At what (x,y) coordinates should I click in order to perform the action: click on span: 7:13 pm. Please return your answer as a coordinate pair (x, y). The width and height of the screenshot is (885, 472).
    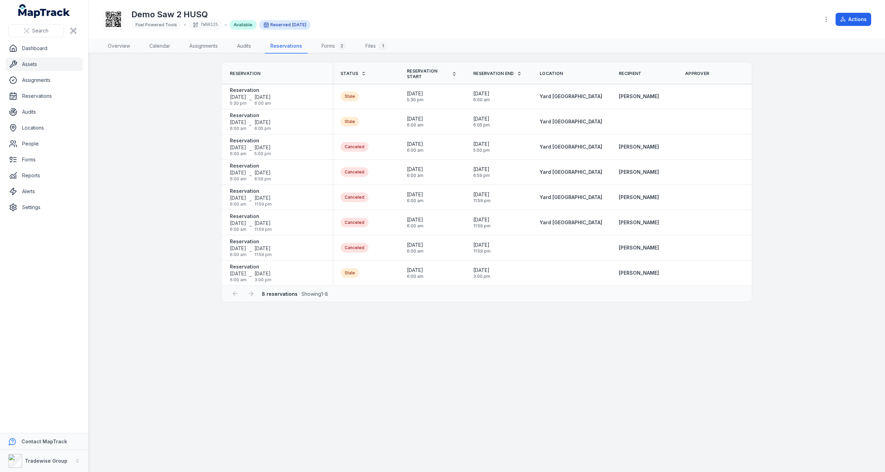
    Looking at the image, I should click on (759, 150).